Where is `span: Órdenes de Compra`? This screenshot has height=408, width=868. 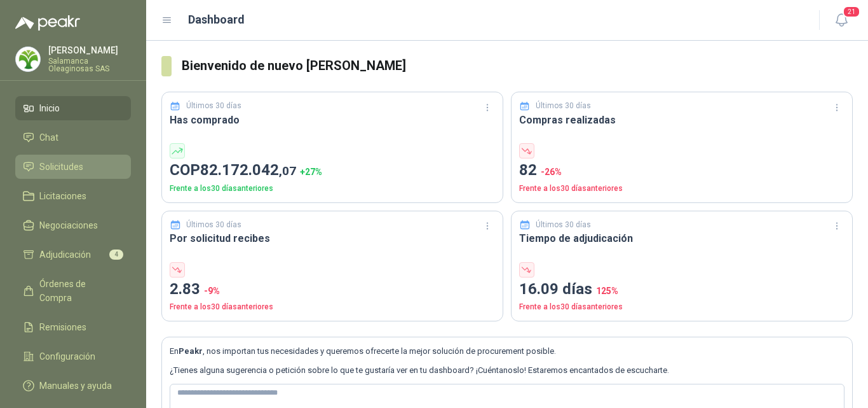 span: Órdenes de Compra is located at coordinates (79, 291).